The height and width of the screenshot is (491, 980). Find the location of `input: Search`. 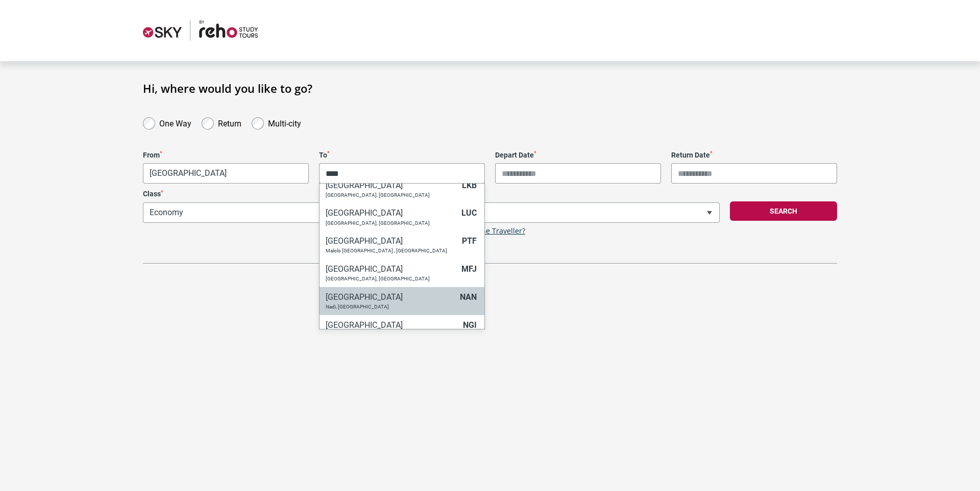

input: Search is located at coordinates (402, 173).